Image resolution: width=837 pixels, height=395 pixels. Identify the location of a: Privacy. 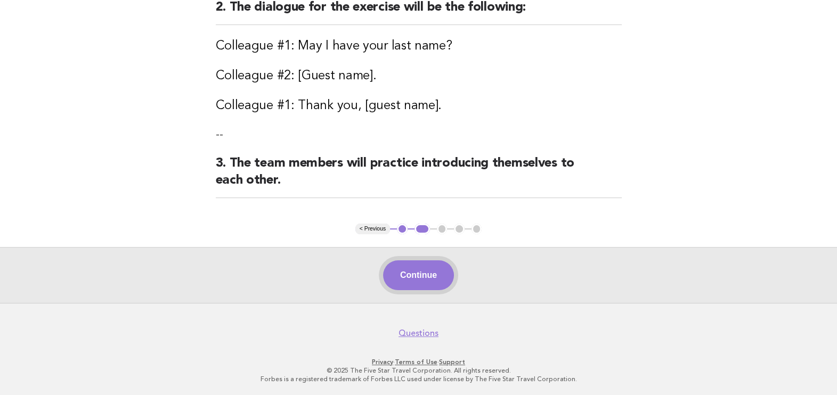
(383, 362).